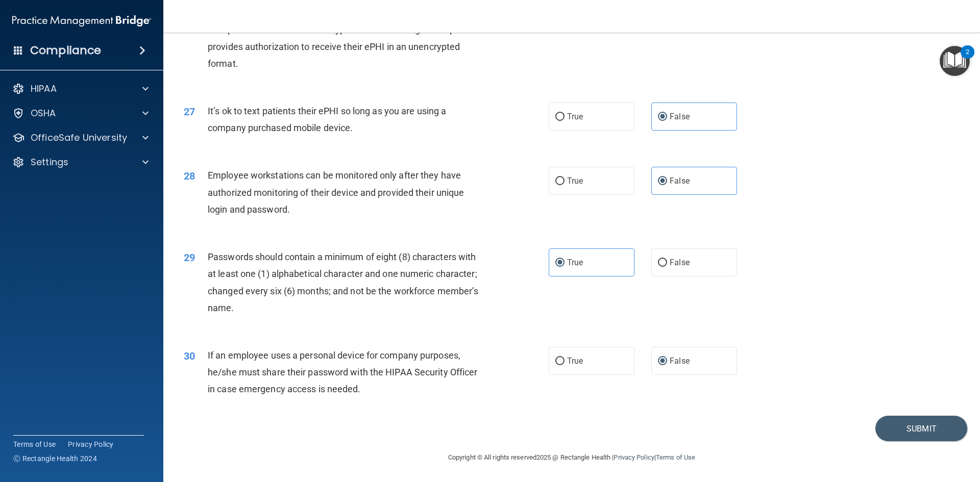 The image size is (980, 482). What do you see at coordinates (81, 21) in the screenshot?
I see `img: PMB logo` at bounding box center [81, 21].